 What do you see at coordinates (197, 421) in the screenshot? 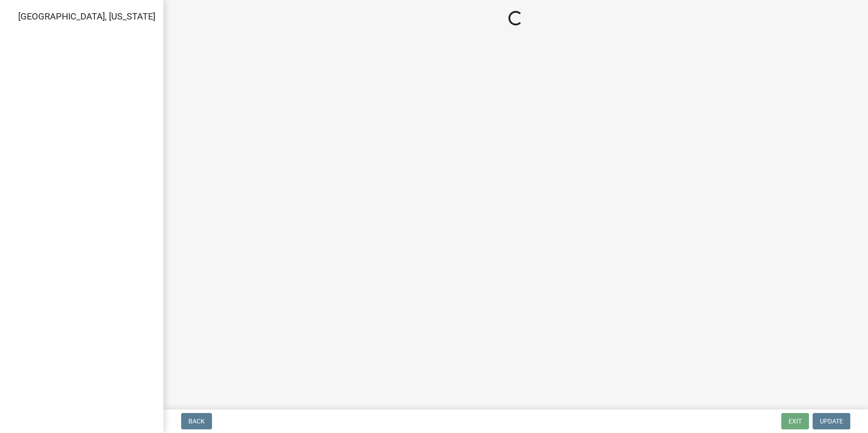
I see `span: Back` at bounding box center [197, 421].